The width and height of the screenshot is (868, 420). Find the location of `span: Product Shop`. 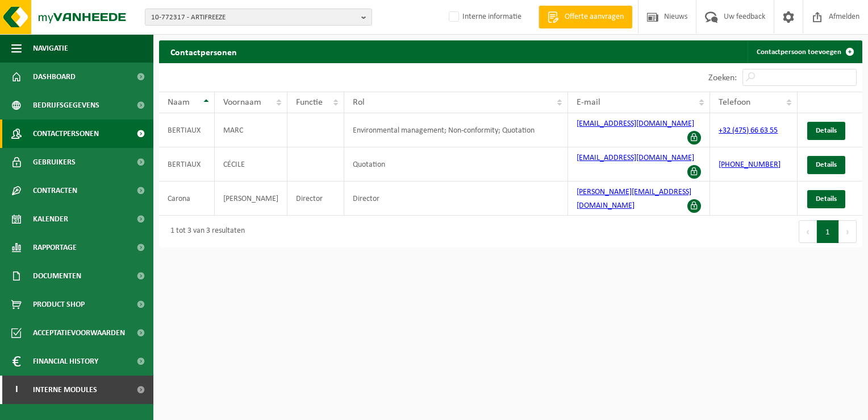

span: Product Shop is located at coordinates (59, 304).